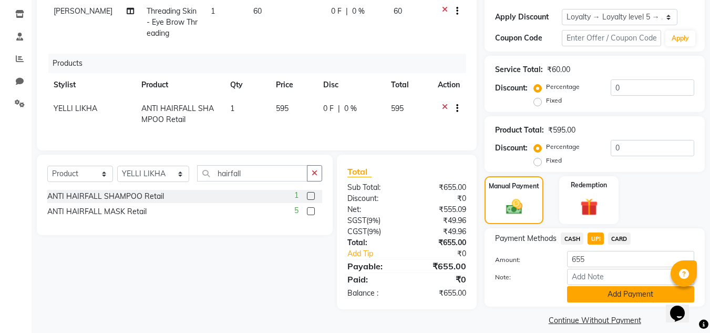  Describe the element at coordinates (523, 277) in the screenshot. I see `label: Note:` at that location.